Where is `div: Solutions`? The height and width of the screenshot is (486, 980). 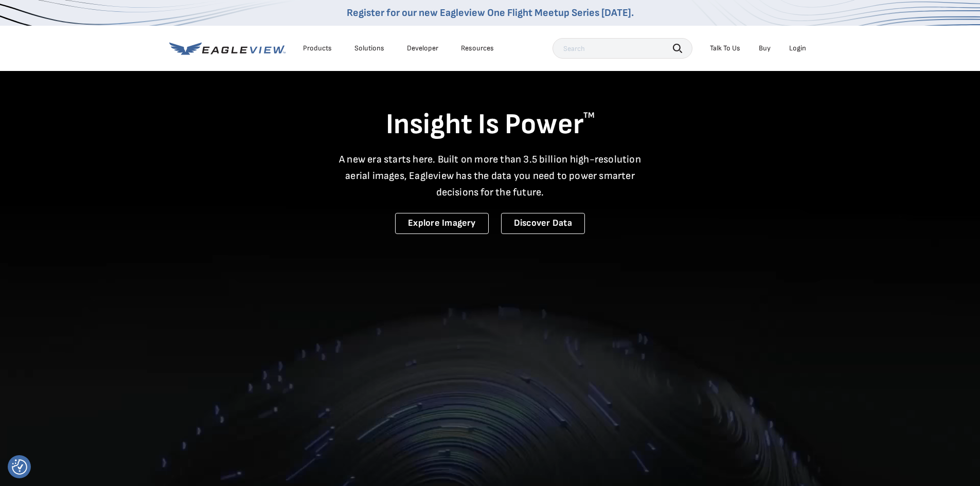 div: Solutions is located at coordinates (369, 48).